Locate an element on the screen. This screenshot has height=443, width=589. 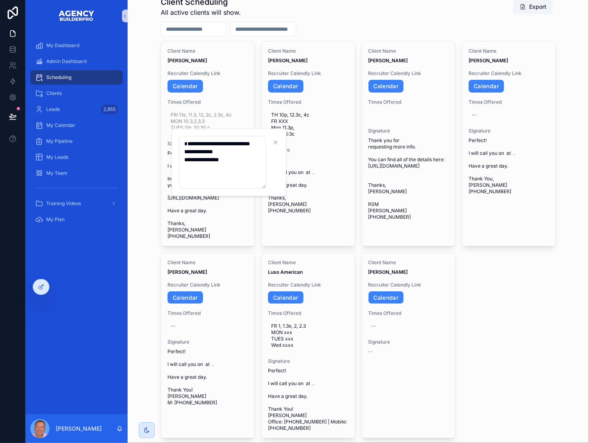
span: Training Videos is located at coordinates (63, 203).